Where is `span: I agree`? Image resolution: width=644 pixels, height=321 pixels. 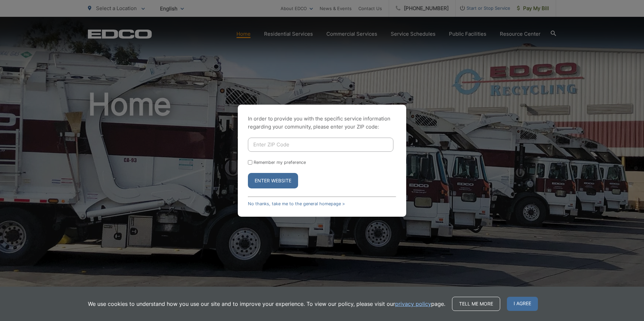 span: I agree is located at coordinates (522, 304).